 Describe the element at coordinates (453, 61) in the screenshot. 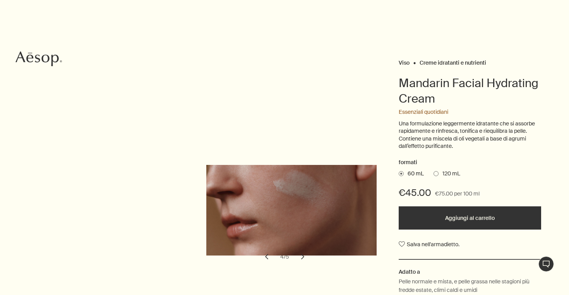

I see `a: Creme idratanti e nutrienti` at that location.